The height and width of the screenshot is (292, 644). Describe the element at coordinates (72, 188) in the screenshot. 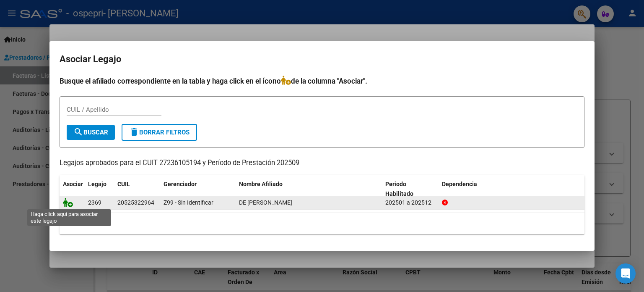

I see `datatable-header-cell: Asociar` at that location.